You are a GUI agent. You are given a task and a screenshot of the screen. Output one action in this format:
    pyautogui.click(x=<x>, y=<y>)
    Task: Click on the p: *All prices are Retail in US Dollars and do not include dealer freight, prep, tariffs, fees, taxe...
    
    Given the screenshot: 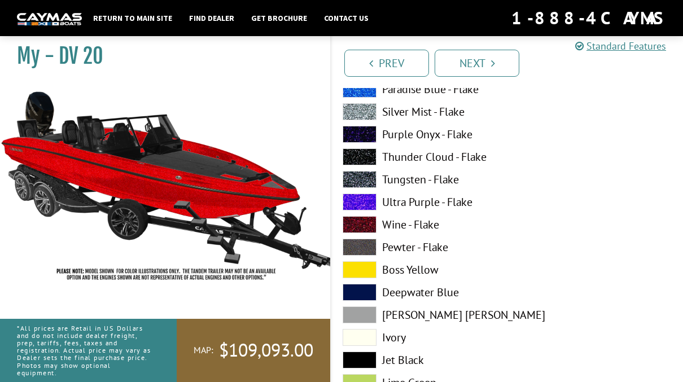 What is the action you would take?
    pyautogui.click(x=84, y=351)
    